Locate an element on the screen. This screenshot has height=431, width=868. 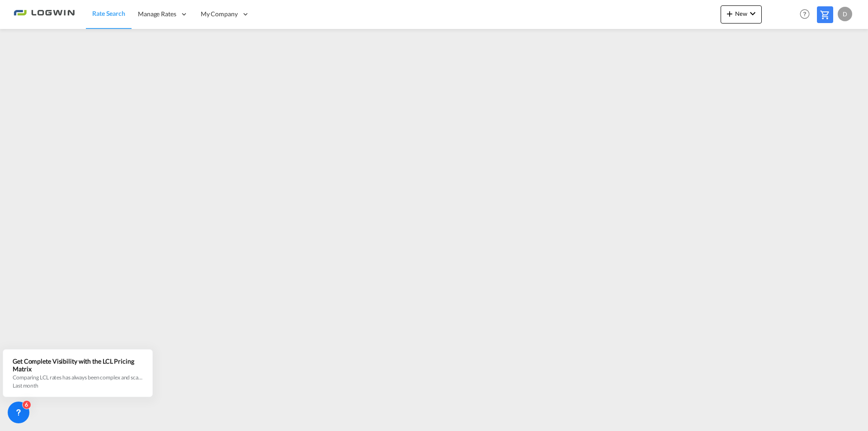
span: New is located at coordinates (741, 14).